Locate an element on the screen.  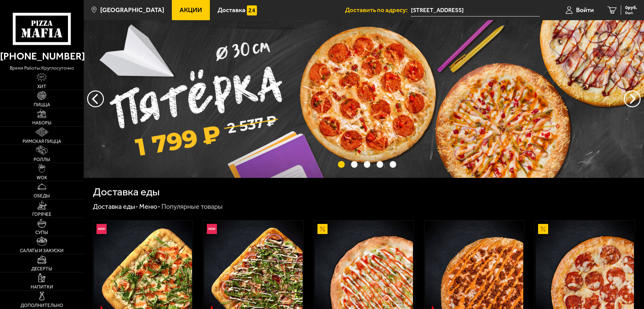
span: Дополнительно is located at coordinates (41, 305).